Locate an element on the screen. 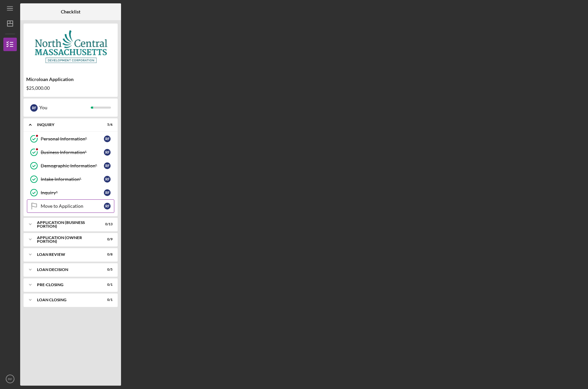  a: Business Information*RF is located at coordinates (70, 152).